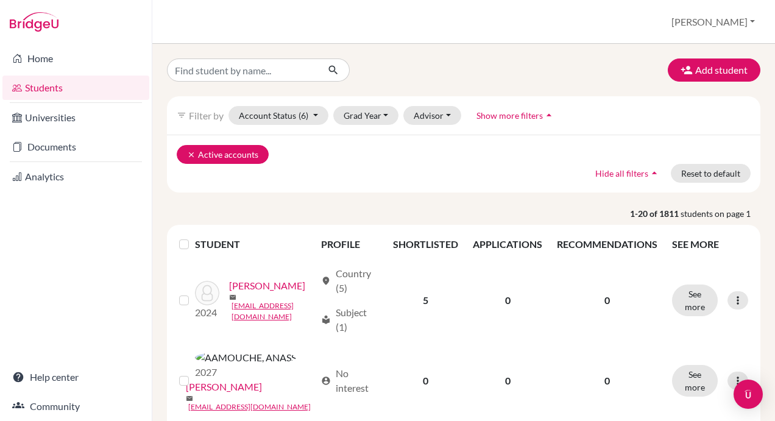  What do you see at coordinates (76, 377) in the screenshot?
I see `a: Help center` at bounding box center [76, 377].